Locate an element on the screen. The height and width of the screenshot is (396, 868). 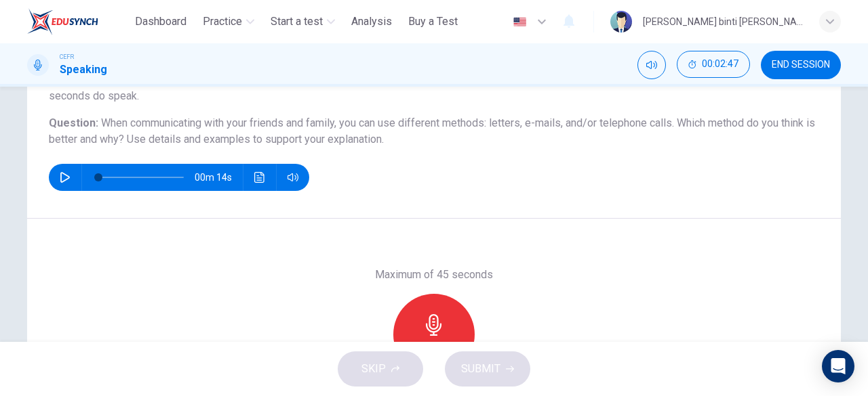
span: When communicating with your friends and family, you can use different methods: letters, e-mails,... is located at coordinates (433, 130).